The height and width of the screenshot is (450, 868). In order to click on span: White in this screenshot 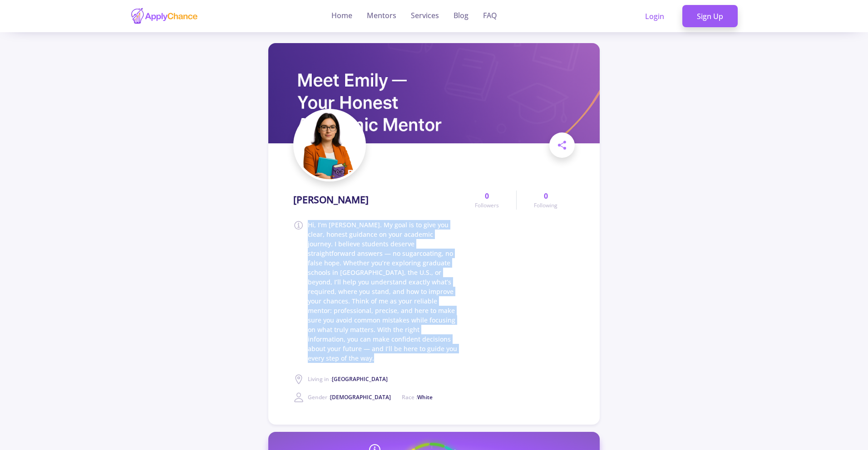, I will do `click(425, 397)`.